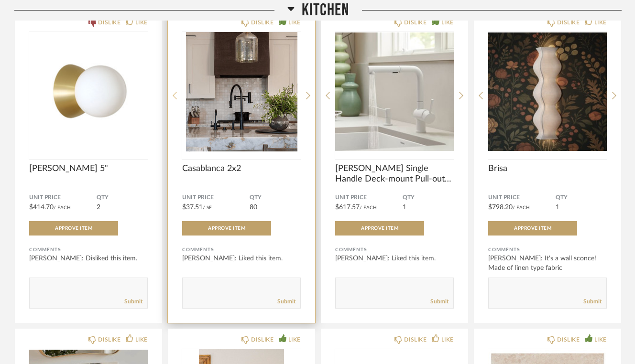 The image size is (635, 364). I want to click on span: Brisa, so click(548, 169).